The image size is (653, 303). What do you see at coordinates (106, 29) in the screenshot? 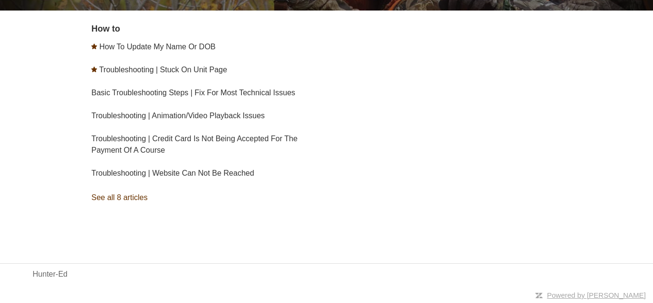
I see `a: How to` at bounding box center [106, 29].